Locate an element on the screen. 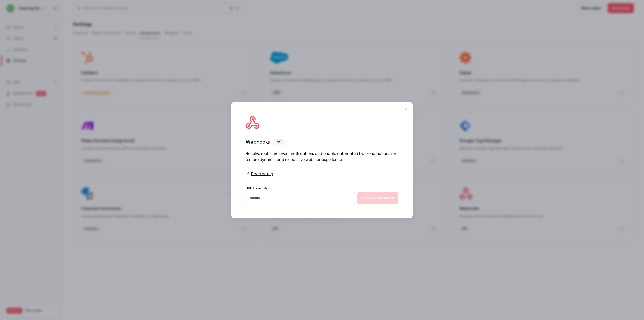  label: URL to notify is located at coordinates (257, 188).